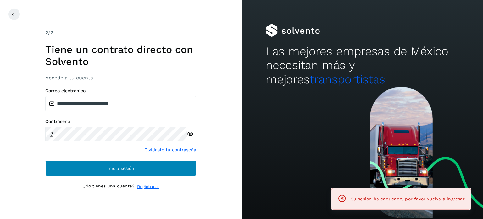  I want to click on span: Su sesión ha caducado, por favor vuelva a ingresar., so click(408, 198).